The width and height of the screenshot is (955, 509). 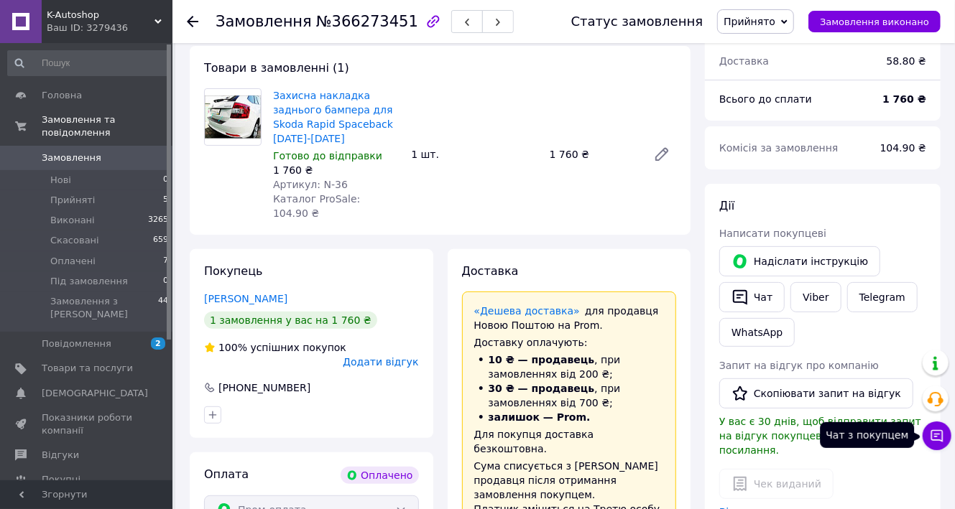 What do you see at coordinates (380, 362) in the screenshot?
I see `span: Додати відгук` at bounding box center [380, 362].